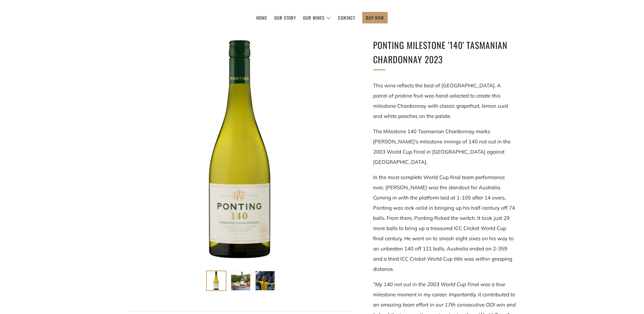  Describe the element at coordinates (262, 18) in the screenshot. I see `a: Home` at that location.